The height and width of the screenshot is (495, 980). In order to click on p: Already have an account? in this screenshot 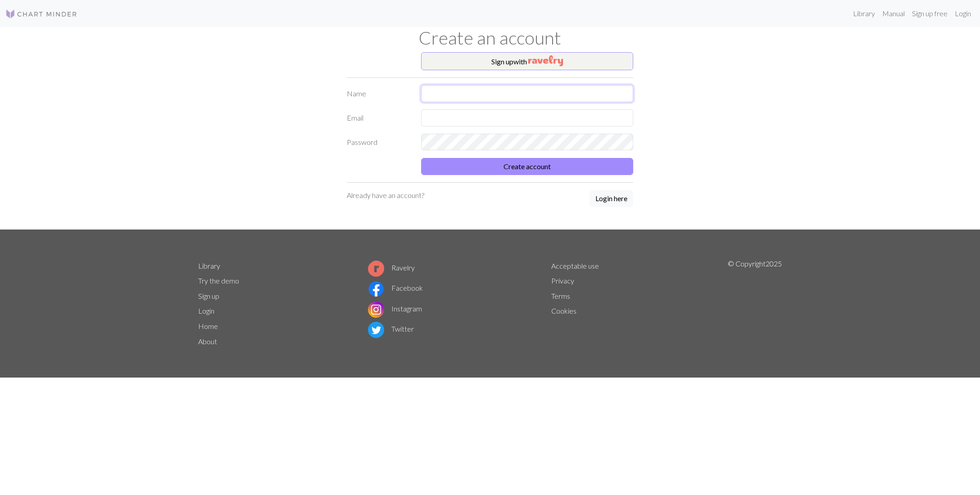, I will do `click(386, 196)`.